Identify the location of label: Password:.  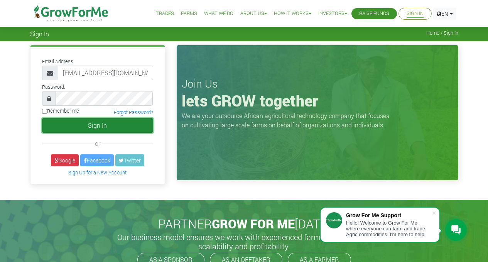
(54, 87).